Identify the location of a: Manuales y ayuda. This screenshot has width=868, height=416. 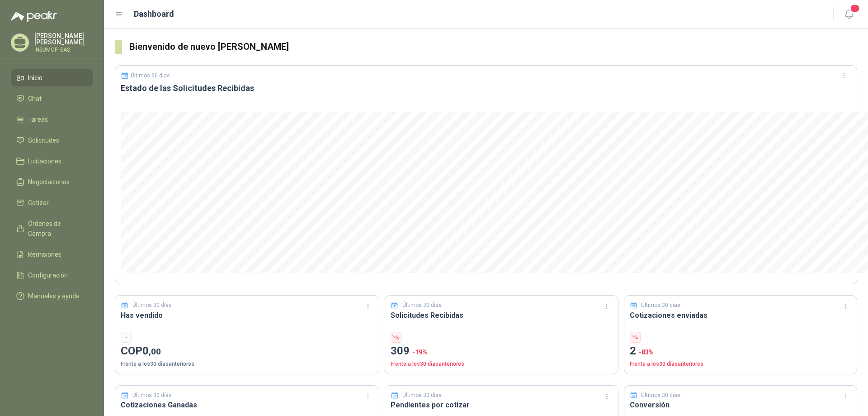
(52, 296).